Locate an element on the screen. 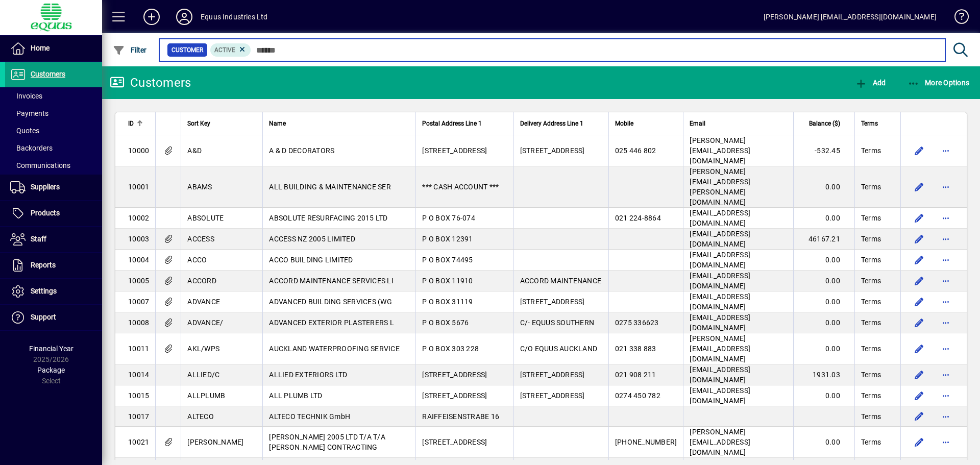  div: Equus Industries Ltd is located at coordinates (234, 17).